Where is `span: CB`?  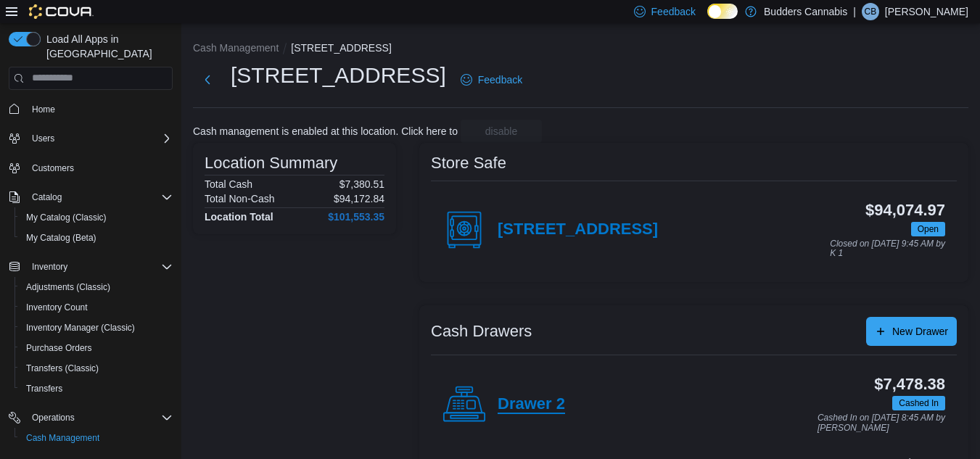 span: CB is located at coordinates (870, 12).